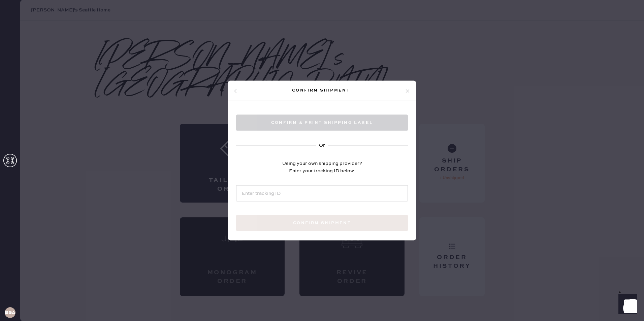 This screenshot has width=644, height=321. I want to click on div: Using your own shipping provider? Enter your tracking ID below., so click(322, 167).